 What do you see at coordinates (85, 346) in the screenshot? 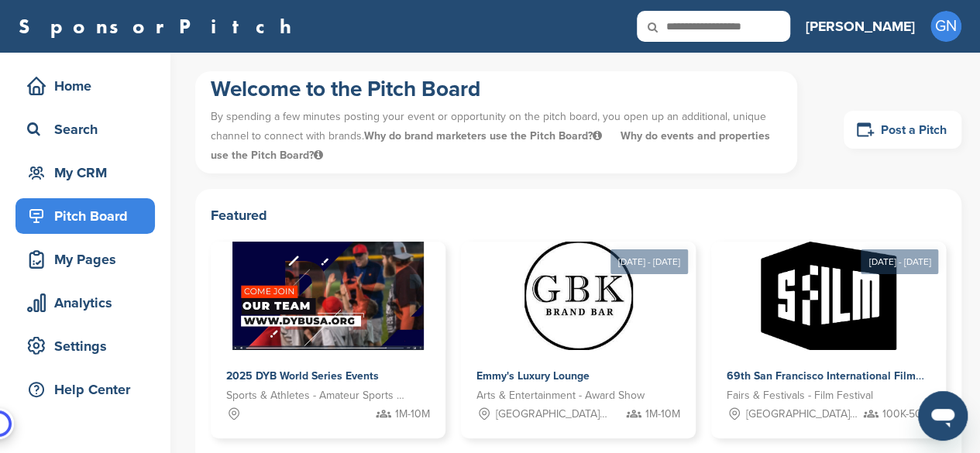
I see `a: Settings` at bounding box center [85, 346].